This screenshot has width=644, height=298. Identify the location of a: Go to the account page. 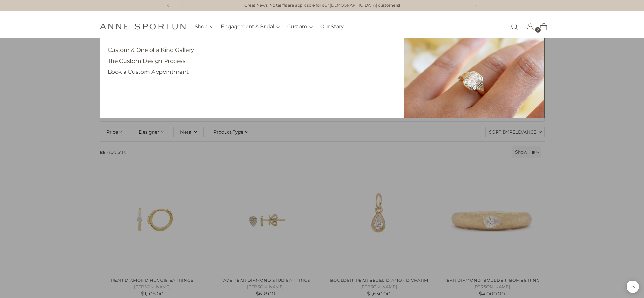
(527, 27).